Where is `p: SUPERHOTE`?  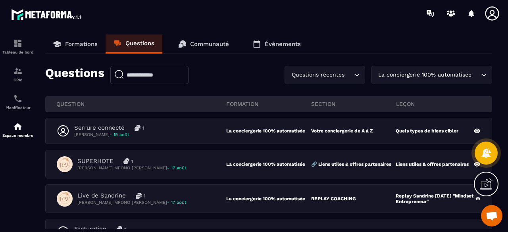 p: SUPERHOTE is located at coordinates (95, 161).